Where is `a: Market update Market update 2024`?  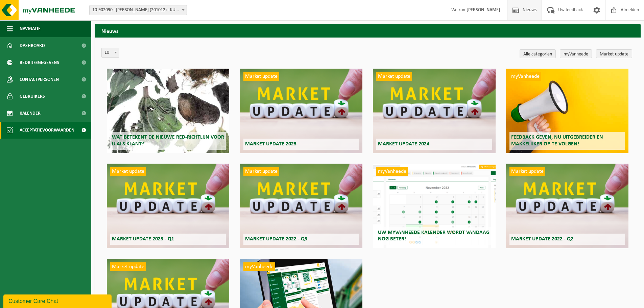
a: Market update Market update 2024 is located at coordinates (434, 111).